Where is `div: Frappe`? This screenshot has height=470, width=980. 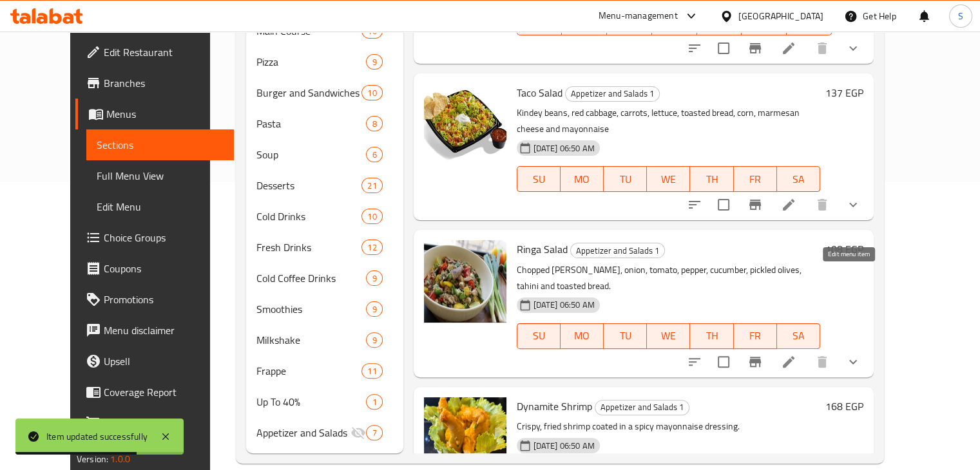 div: Frappe is located at coordinates (309, 371).